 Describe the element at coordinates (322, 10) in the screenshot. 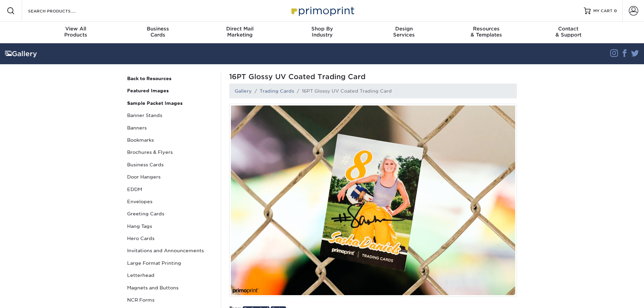

I see `img: Primoprint` at that location.